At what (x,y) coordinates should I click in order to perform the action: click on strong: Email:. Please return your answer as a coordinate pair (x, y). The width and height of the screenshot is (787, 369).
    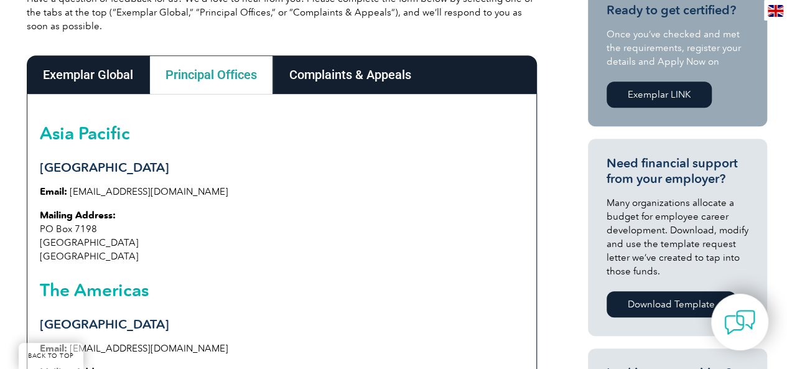
    Looking at the image, I should click on (53, 192).